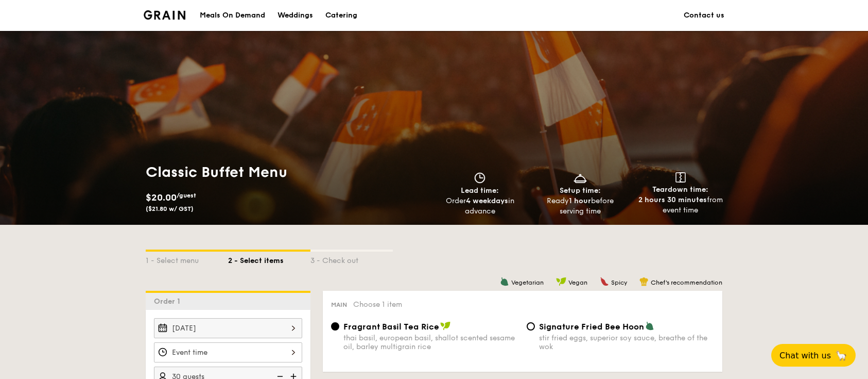 The width and height of the screenshot is (868, 379). I want to click on div: Ready before serving time, so click(580, 206).